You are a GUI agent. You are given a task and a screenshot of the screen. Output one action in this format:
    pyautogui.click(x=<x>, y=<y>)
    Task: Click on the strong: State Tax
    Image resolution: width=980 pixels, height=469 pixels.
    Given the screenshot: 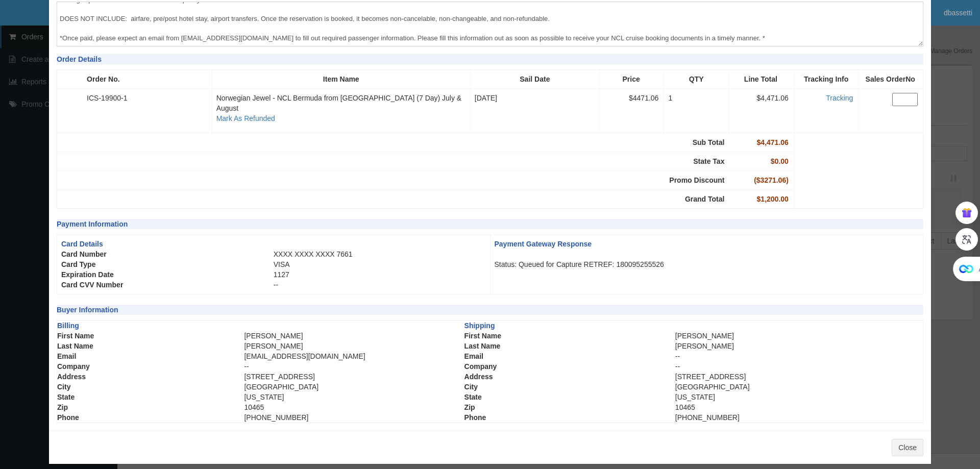 What is the action you would take?
    pyautogui.click(x=708, y=161)
    